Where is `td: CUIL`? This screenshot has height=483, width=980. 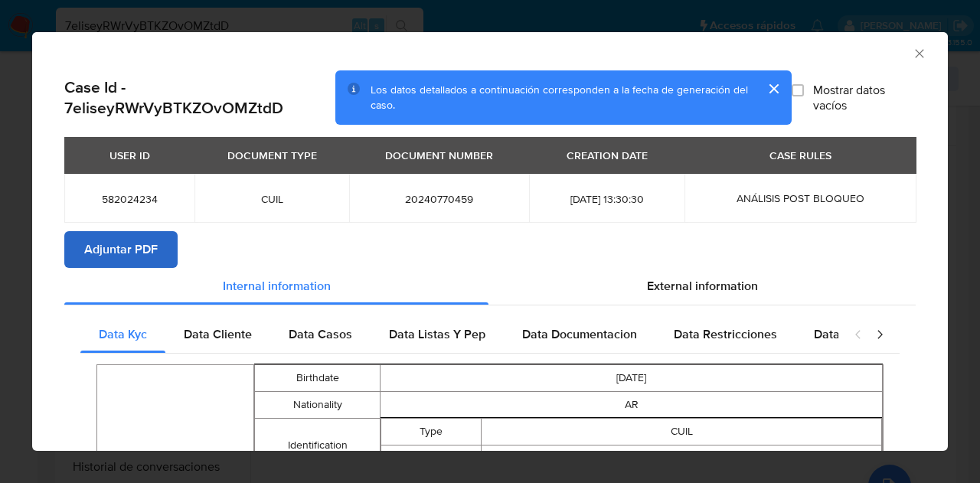
td: CUIL is located at coordinates (681, 431).